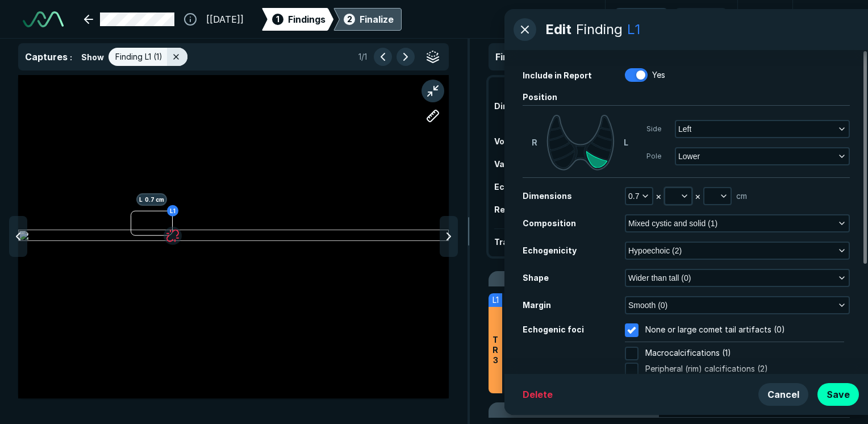 Image resolution: width=868 pixels, height=424 pixels. Describe the element at coordinates (367, 19) in the screenshot. I see `div: 2Finalize` at that location.